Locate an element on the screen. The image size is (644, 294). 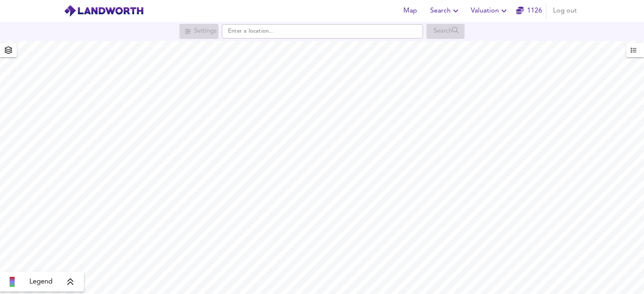
button: Valuation is located at coordinates (490, 11).